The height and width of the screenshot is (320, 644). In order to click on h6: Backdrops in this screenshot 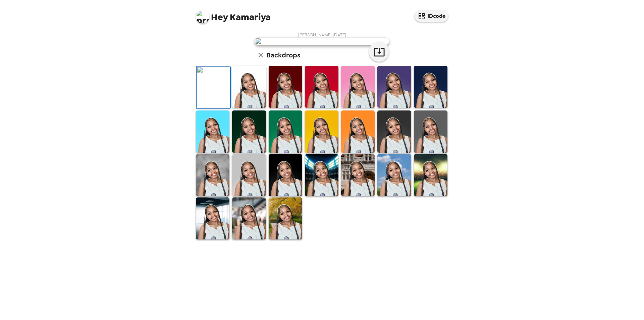, I will do `click(283, 55)`.